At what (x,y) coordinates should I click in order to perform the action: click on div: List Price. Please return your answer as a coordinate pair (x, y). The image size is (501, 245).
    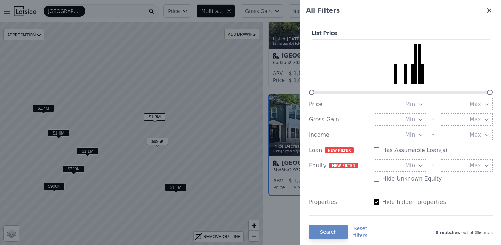
    Looking at the image, I should click on (401, 33).